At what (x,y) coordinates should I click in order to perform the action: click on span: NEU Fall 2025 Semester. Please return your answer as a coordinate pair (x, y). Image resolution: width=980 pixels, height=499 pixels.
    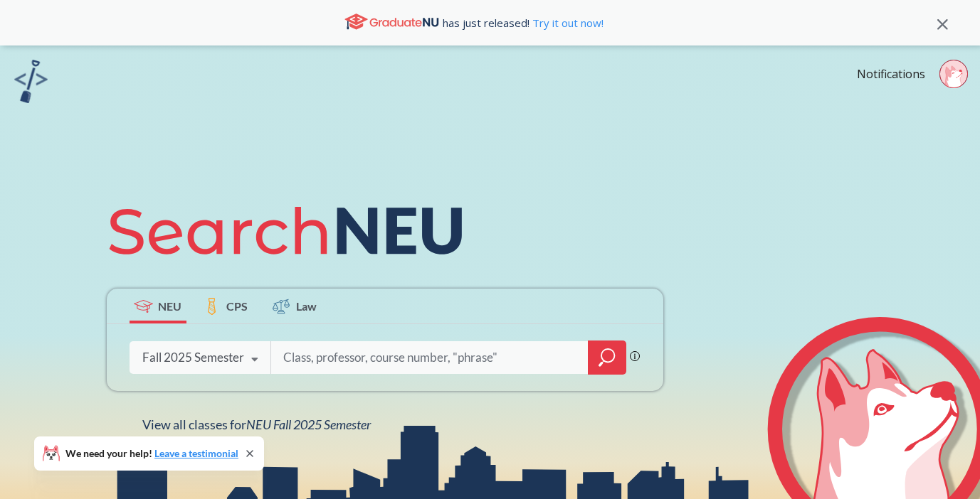
    Looking at the image, I should click on (308, 425).